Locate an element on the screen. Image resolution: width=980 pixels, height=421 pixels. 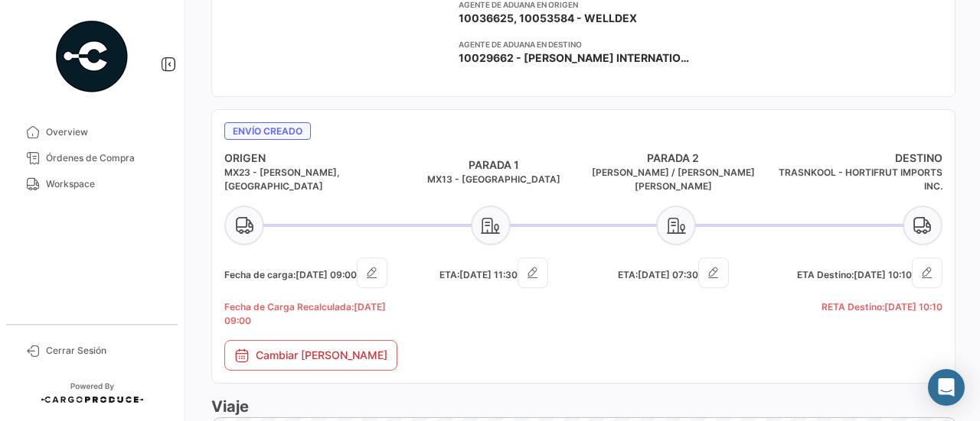
h4: DESTINO is located at coordinates (853, 159).